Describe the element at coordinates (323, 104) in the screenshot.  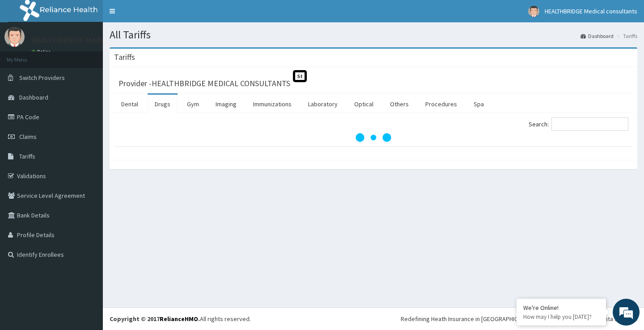
I see `a: Laboratory` at that location.